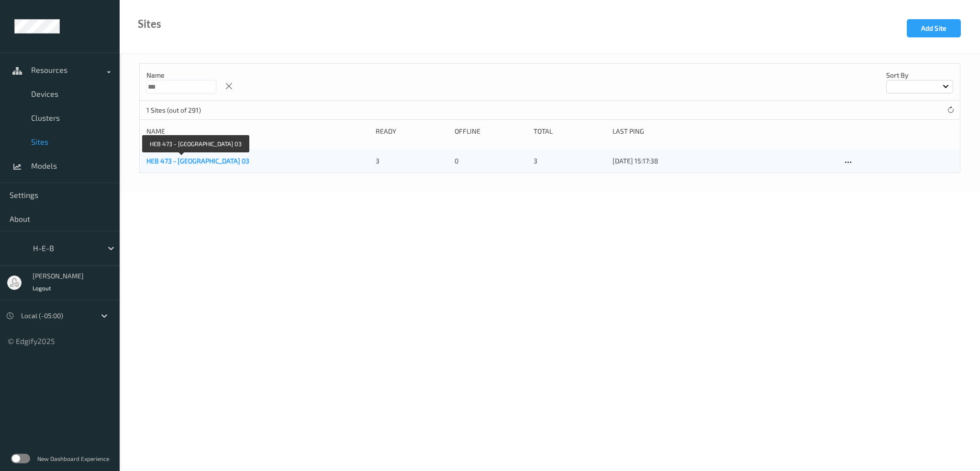 The image size is (980, 471). I want to click on p: Name, so click(181, 75).